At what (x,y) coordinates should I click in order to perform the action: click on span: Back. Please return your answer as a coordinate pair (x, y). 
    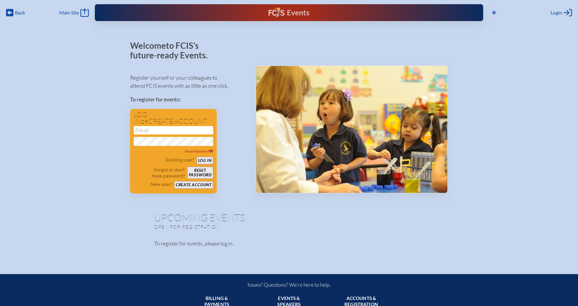
    Looking at the image, I should click on (20, 13).